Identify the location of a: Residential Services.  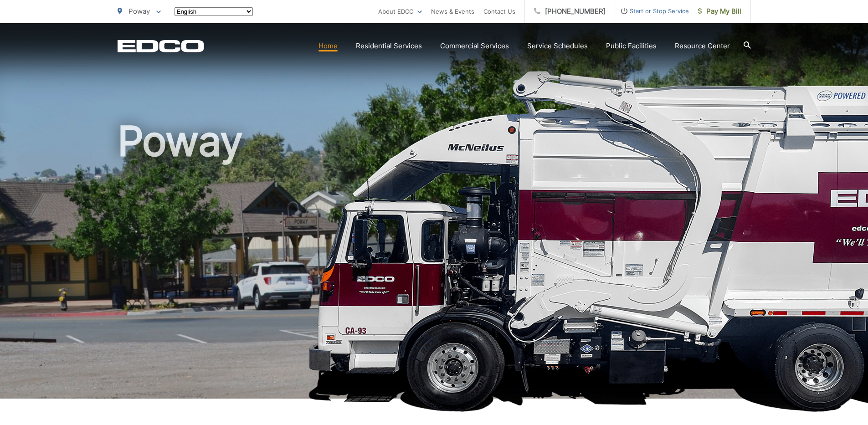
(389, 46).